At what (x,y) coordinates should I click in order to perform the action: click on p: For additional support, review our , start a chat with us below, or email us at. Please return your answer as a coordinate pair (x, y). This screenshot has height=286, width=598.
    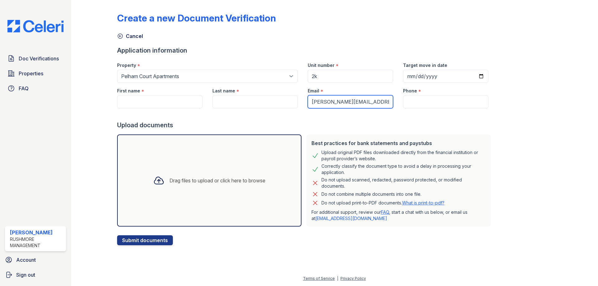
    Looking at the image, I should click on (399, 216).